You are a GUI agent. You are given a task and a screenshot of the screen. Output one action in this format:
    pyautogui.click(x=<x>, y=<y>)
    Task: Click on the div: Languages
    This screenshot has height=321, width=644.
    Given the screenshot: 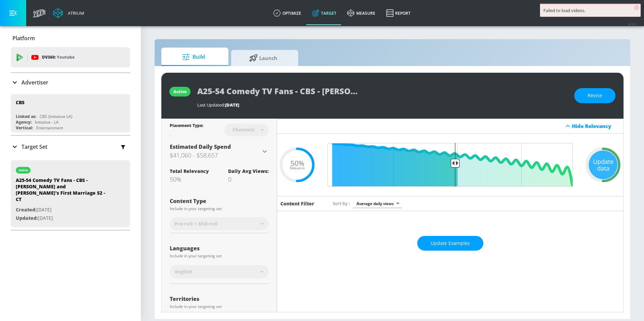 What is the action you would take?
    pyautogui.click(x=218, y=248)
    